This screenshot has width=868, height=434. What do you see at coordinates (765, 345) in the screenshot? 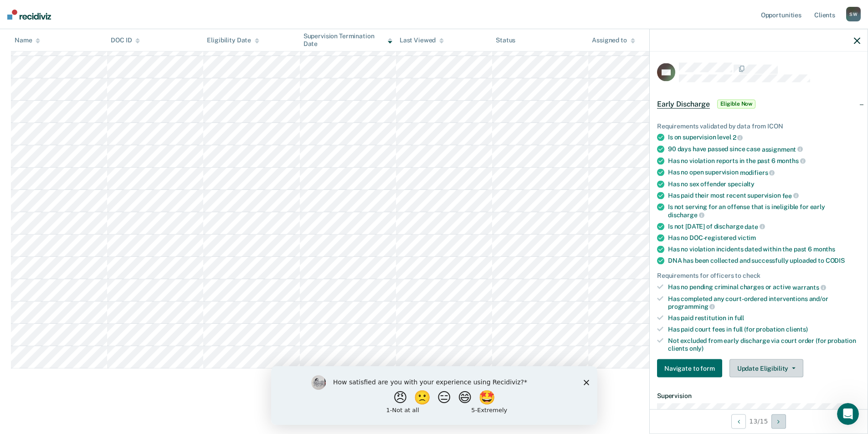
I see `div: Not excluded from early discharge via court order (for probation clients` at bounding box center [765, 345].